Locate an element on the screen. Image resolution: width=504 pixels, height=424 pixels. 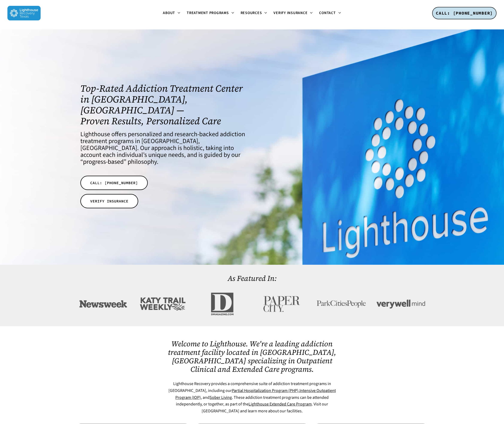
a: Verify Insurance is located at coordinates (293, 13).